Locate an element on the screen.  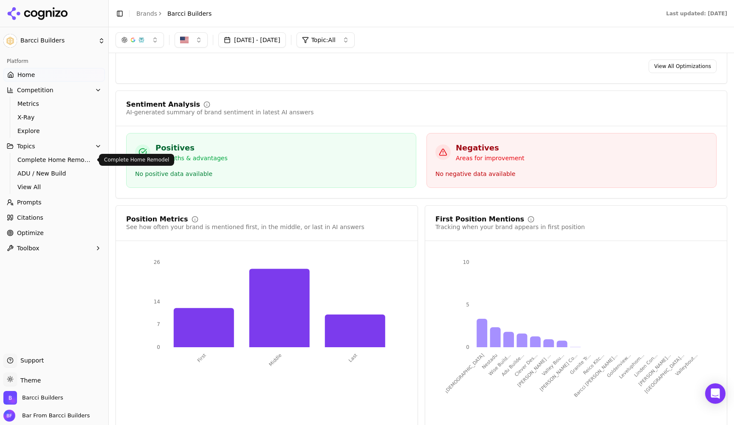
a: Optimize is located at coordinates (54, 233).